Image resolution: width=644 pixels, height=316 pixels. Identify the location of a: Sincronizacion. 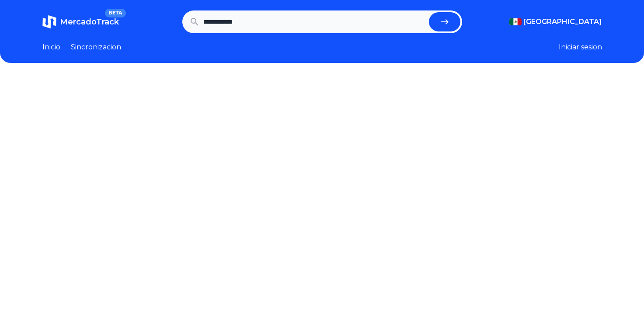
(96, 47).